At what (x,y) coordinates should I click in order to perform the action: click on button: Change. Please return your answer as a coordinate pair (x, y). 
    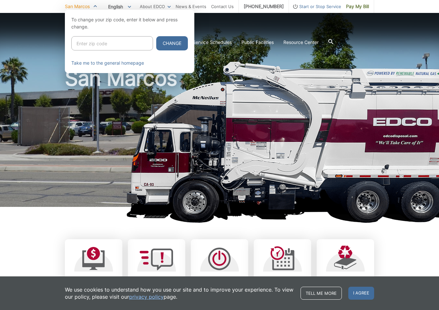
    Looking at the image, I should click on (172, 43).